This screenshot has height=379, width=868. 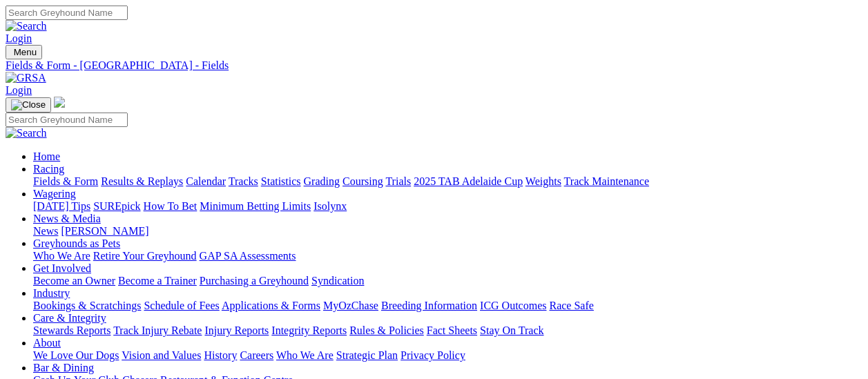 I want to click on a: SUREpick, so click(x=117, y=205).